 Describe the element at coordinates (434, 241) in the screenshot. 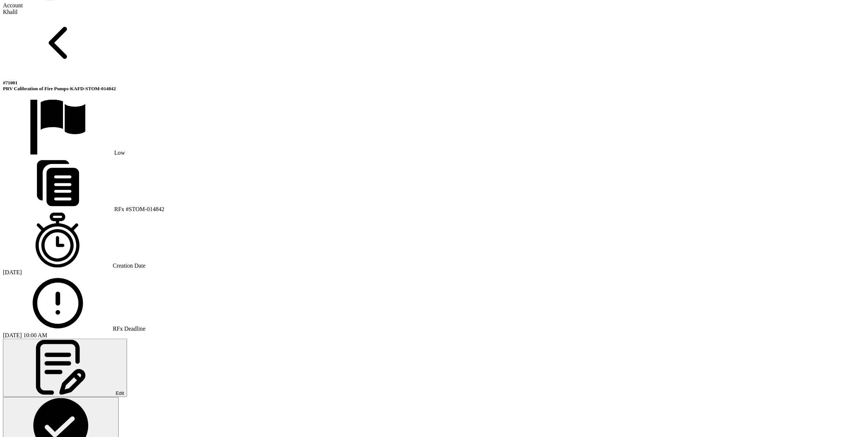

I see `div: Creation Date` at that location.